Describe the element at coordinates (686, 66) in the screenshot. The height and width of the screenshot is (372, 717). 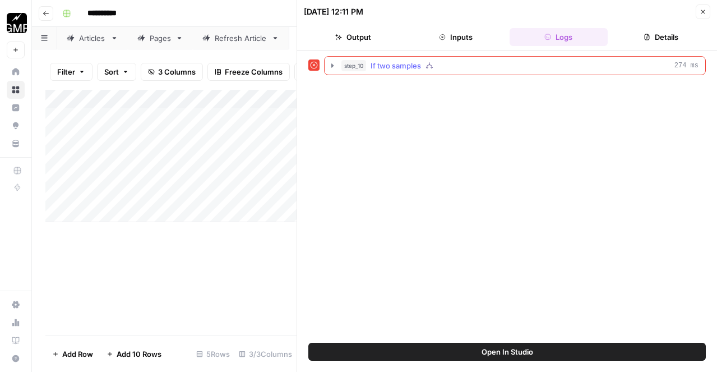
I see `span: 274 ms` at that location.